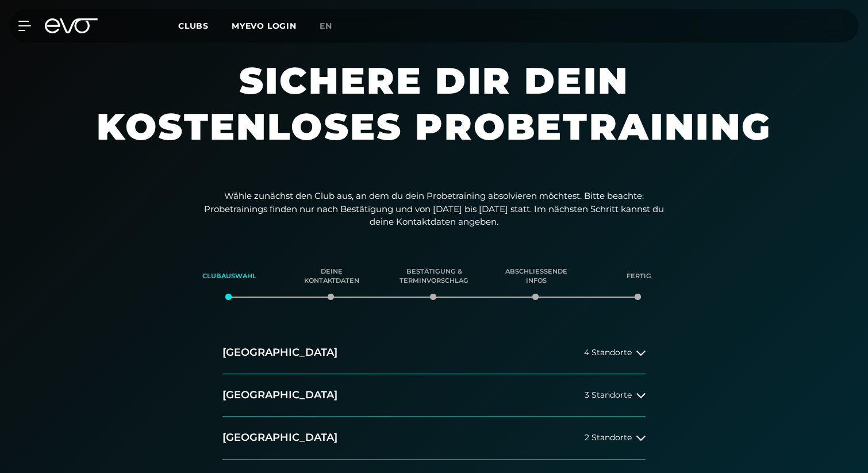 This screenshot has width=868, height=473. I want to click on div: Fertig, so click(639, 277).